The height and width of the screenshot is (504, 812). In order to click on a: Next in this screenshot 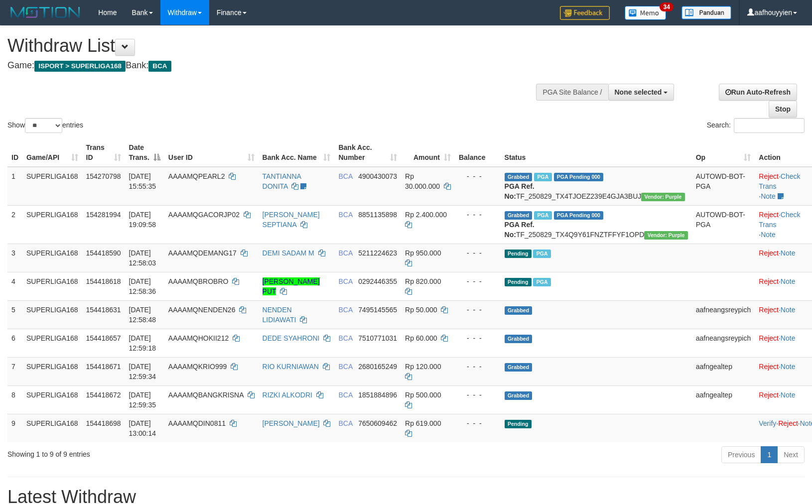, I will do `click(791, 455)`.